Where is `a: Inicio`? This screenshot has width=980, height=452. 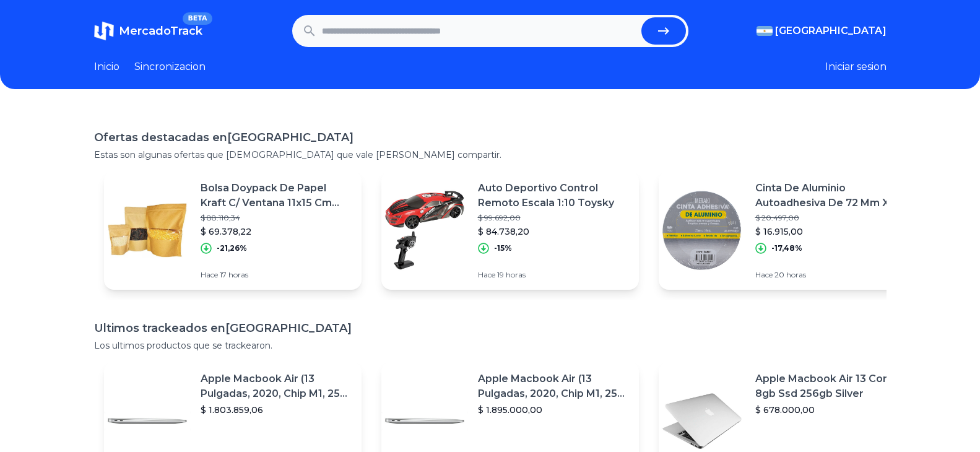
a: Inicio is located at coordinates (107, 67).